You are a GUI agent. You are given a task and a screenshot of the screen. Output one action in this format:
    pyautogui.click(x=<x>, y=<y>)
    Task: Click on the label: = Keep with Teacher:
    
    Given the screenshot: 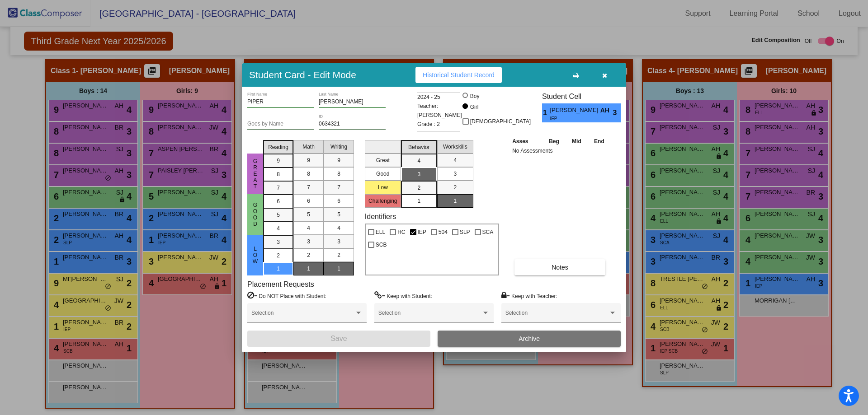 What is the action you would take?
    pyautogui.click(x=529, y=296)
    